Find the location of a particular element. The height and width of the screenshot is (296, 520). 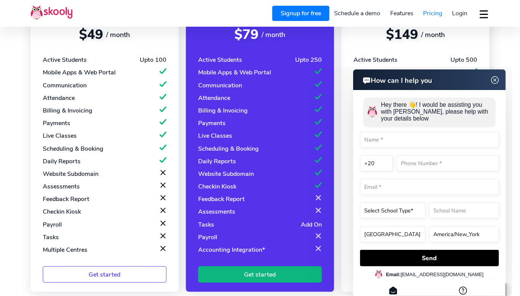

a: Login is located at coordinates (459, 13).